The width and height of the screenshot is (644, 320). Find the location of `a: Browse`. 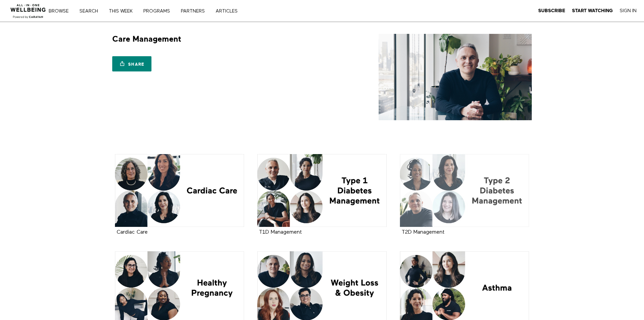

a: Browse is located at coordinates (61, 11).